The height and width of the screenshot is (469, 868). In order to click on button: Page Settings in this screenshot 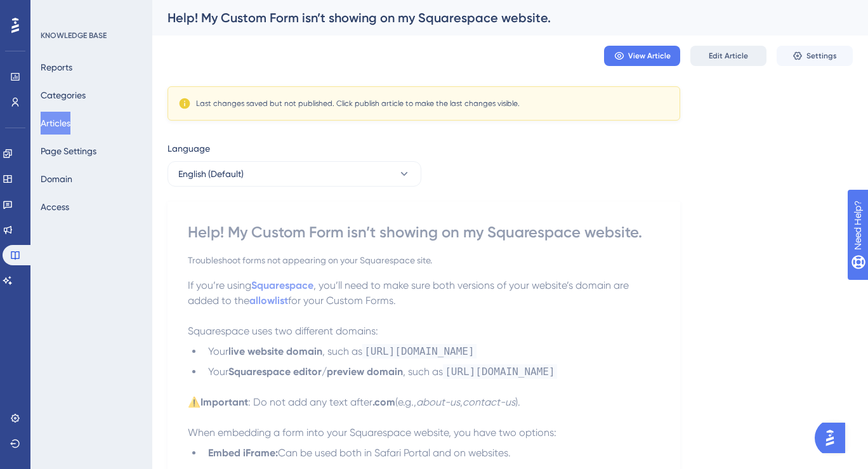, I will do `click(68, 151)`.